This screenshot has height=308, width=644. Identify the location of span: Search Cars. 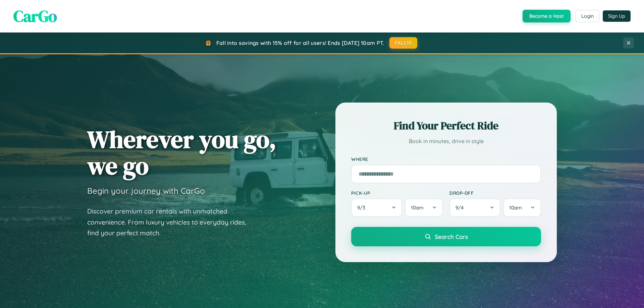
(451, 237).